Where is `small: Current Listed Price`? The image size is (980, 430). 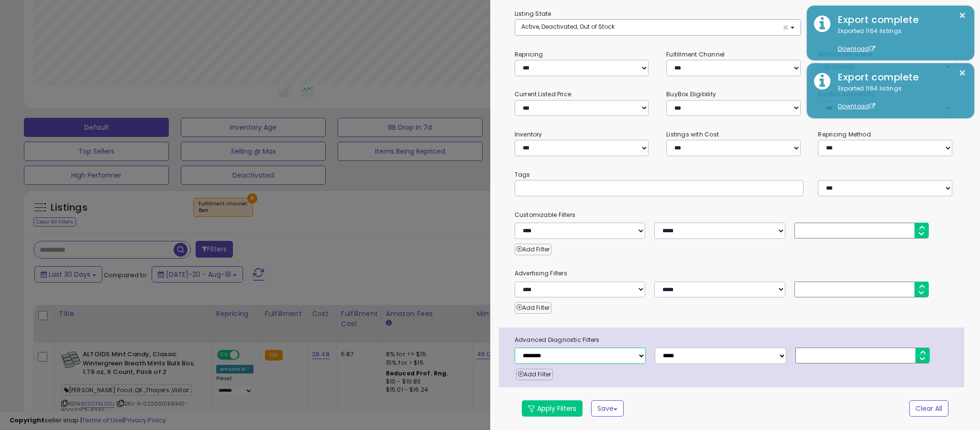 small: Current Listed Price is located at coordinates (543, 93).